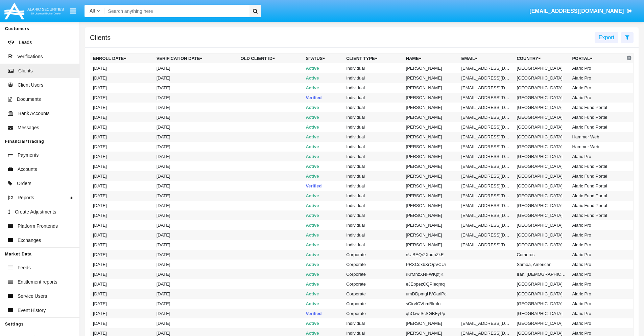  Describe the element at coordinates (32, 296) in the screenshot. I see `span: Service Users` at that location.